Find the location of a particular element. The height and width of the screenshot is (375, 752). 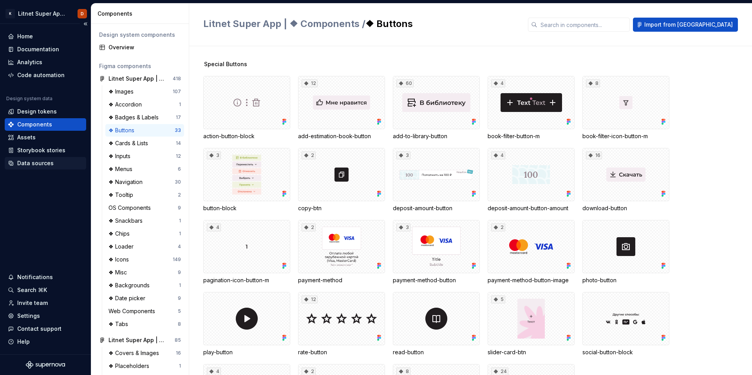

div: Help is located at coordinates (23, 342).